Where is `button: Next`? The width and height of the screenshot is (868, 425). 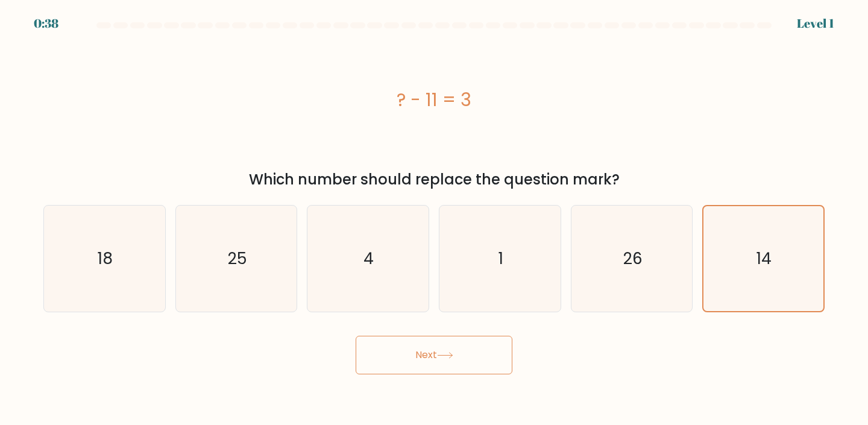
button: Next is located at coordinates (434, 355).